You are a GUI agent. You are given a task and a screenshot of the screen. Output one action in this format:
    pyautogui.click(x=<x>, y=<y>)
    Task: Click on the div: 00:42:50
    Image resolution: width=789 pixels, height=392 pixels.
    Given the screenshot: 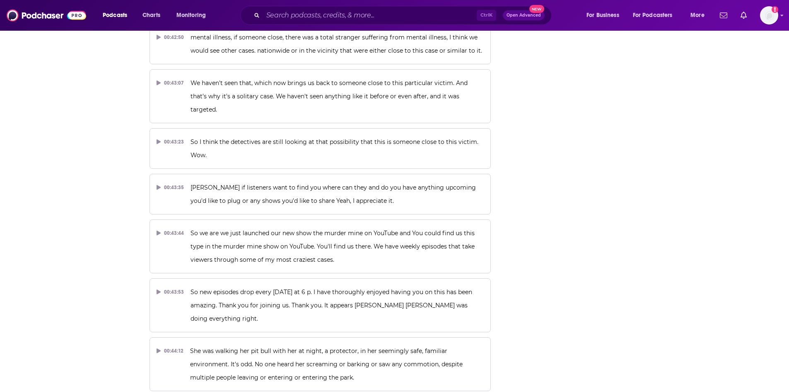 What is the action you would take?
    pyautogui.click(x=170, y=37)
    